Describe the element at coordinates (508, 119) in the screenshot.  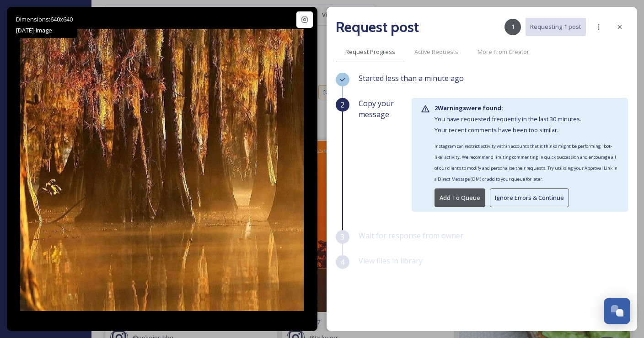
I see `span: You have requested frequently in the last 30 minutes.` at that location.